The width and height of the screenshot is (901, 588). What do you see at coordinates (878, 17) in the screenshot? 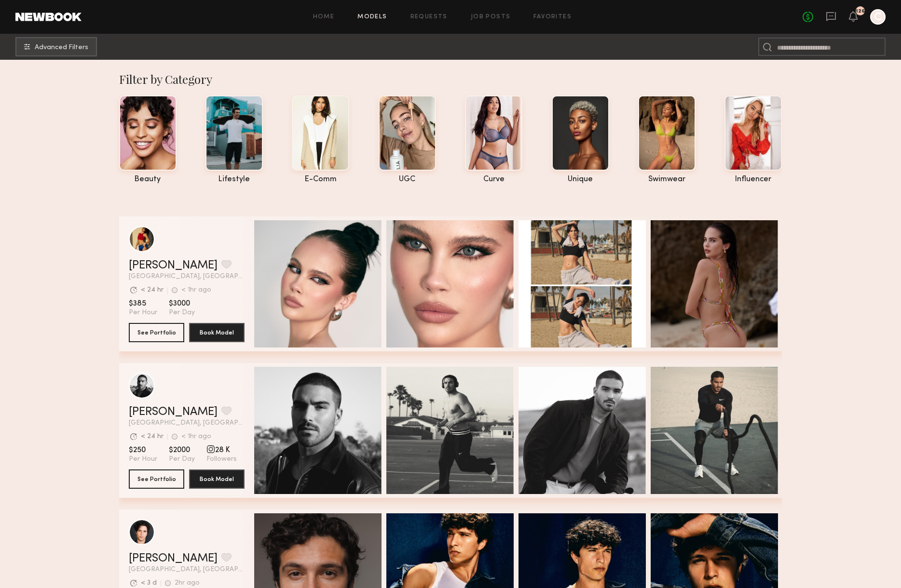
I see `a: C` at bounding box center [878, 17].